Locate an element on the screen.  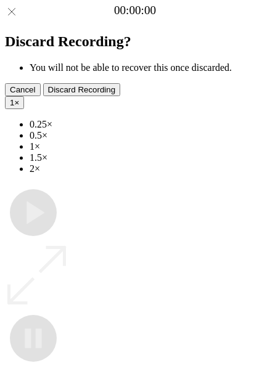
button: Discard Recording is located at coordinates (82, 89).